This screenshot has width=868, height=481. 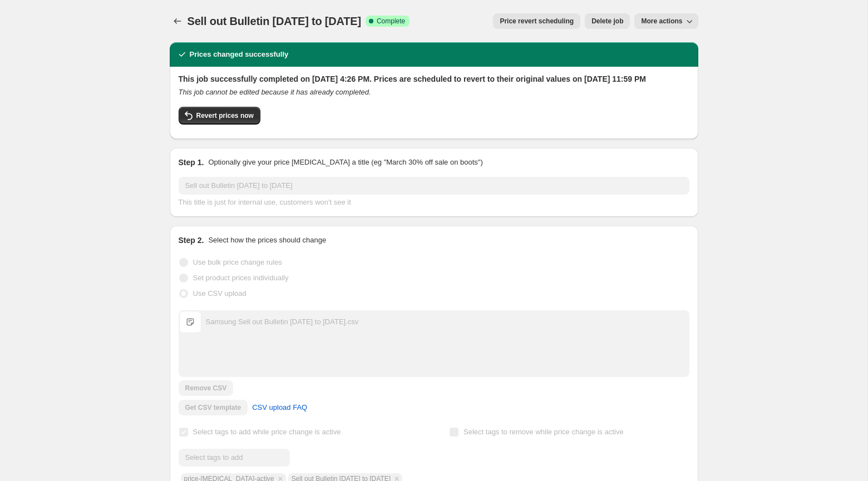 I want to click on button: Revert prices now, so click(x=219, y=116).